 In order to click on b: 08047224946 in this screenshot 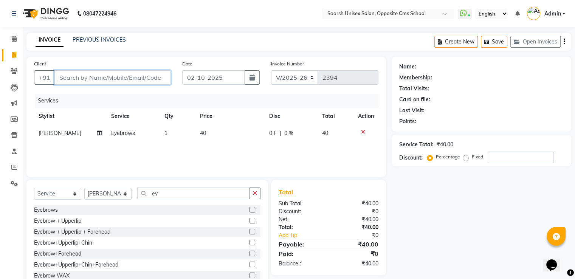, I will do `click(100, 14)`.